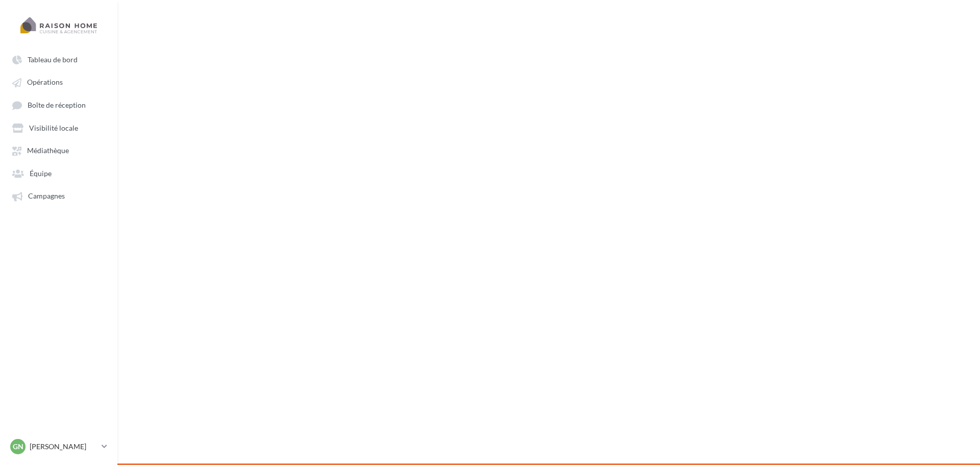 This screenshot has height=465, width=980. I want to click on span: Campagnes, so click(46, 196).